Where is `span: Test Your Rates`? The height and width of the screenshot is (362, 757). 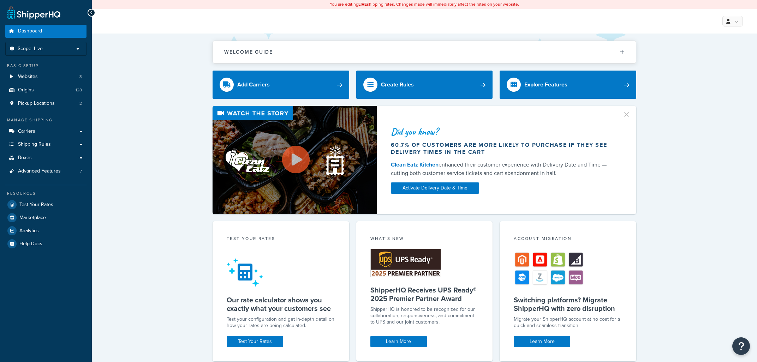 span: Test Your Rates is located at coordinates (36, 205).